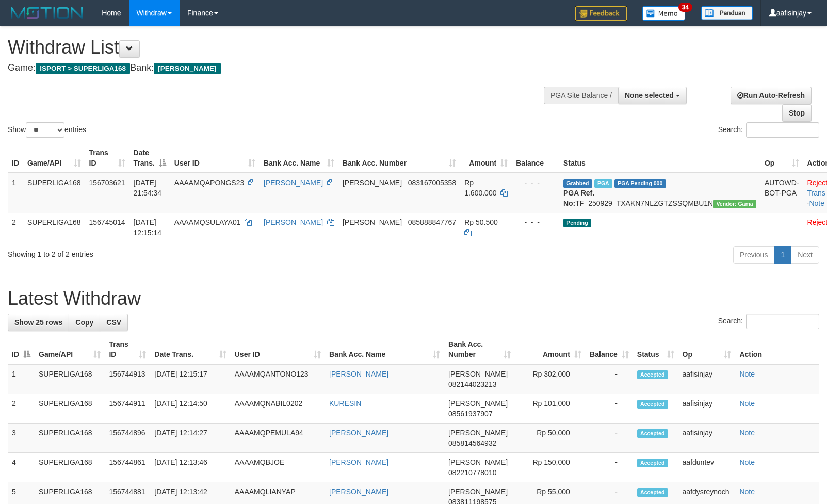 This screenshot has width=827, height=504. What do you see at coordinates (660, 158) in the screenshot?
I see `th: Status` at bounding box center [660, 158].